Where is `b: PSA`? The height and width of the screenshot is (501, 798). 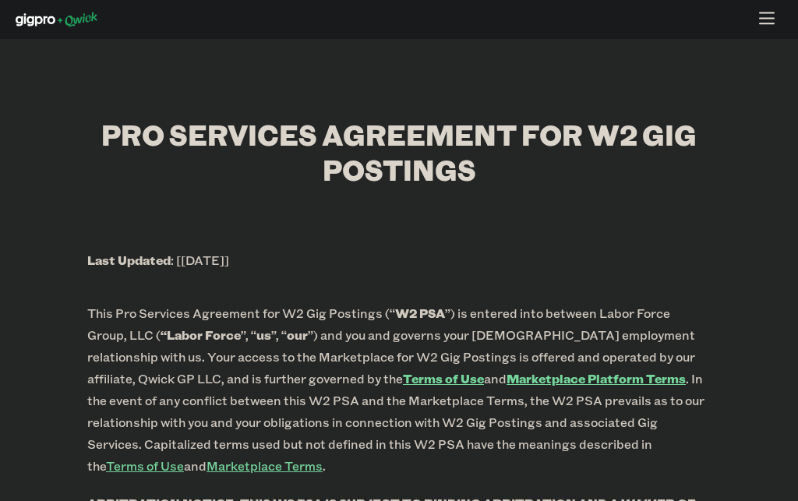
b: PSA is located at coordinates (432, 312).